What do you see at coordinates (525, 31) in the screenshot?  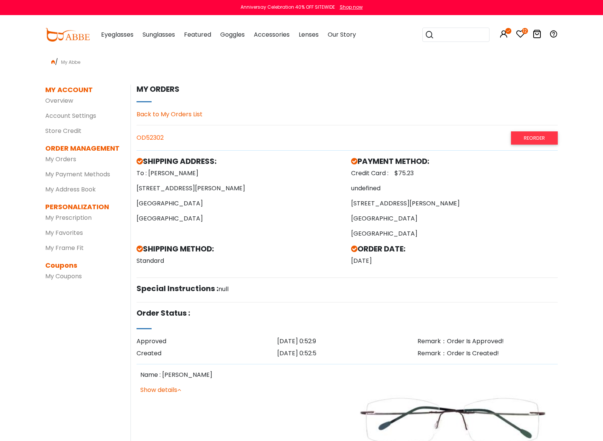 I see `i: 12` at bounding box center [525, 31].